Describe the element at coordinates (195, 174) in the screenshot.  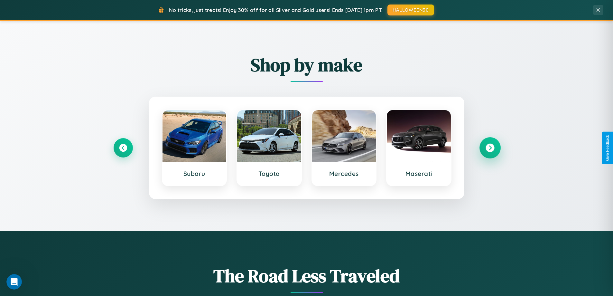
I see `h3: Subaru` at that location.